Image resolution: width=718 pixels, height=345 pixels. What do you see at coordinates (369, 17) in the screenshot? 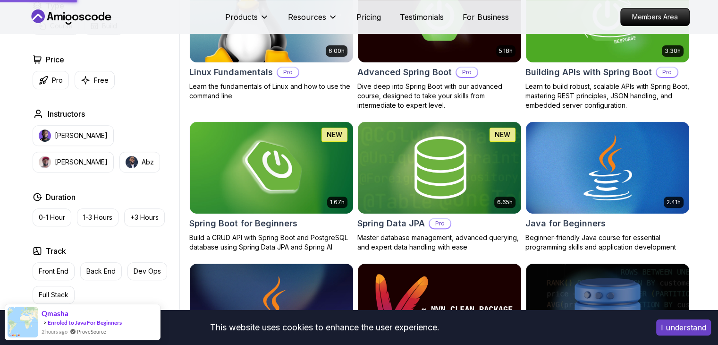
I see `a: Pricing` at bounding box center [369, 17].